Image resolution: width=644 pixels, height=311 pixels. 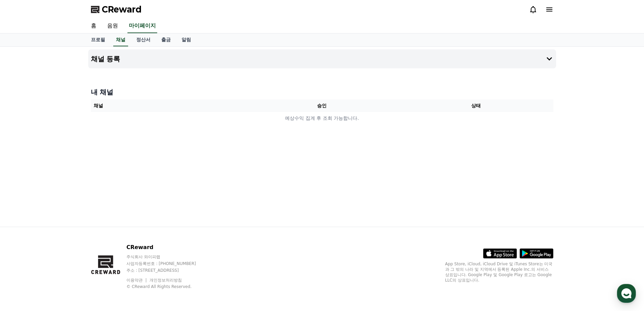 I want to click on p: CReward, so click(x=168, y=247).